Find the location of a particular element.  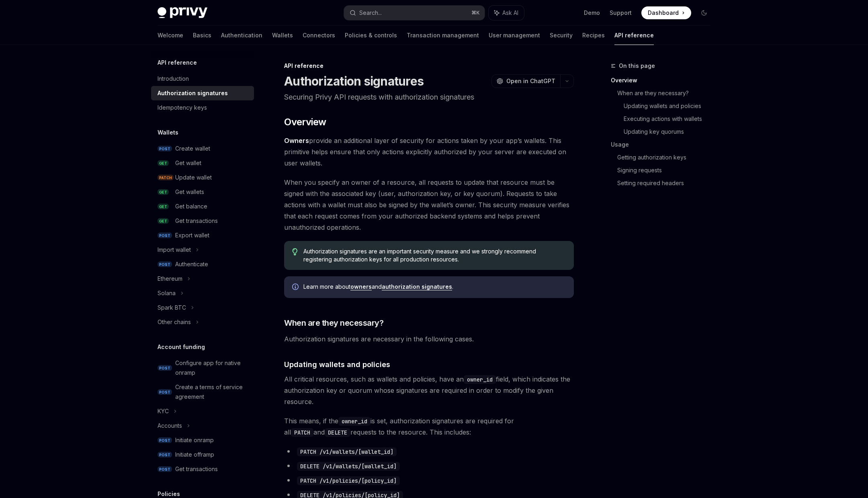

a: GETGet transactions is located at coordinates (203, 221).